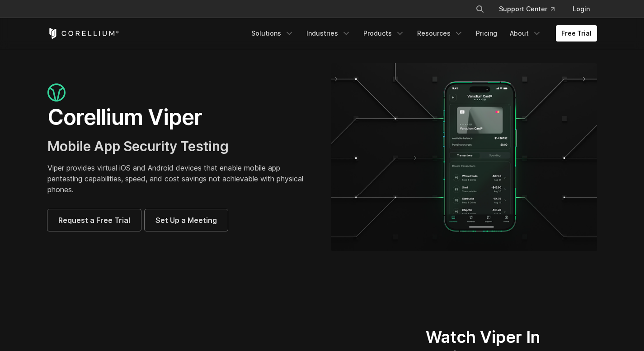  I want to click on a: About, so click(525, 33).